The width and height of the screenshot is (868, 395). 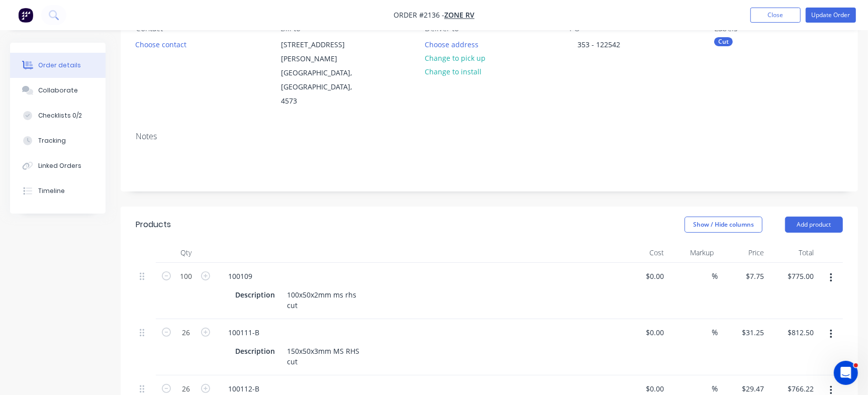 What do you see at coordinates (489, 136) in the screenshot?
I see `div: Notes` at bounding box center [489, 136].